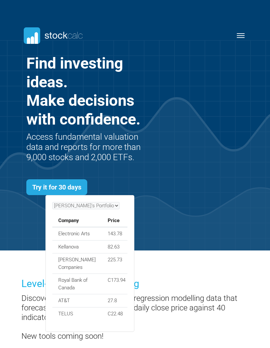 The height and width of the screenshot is (348, 270). Describe the element at coordinates (117, 221) in the screenshot. I see `th: Price` at that location.